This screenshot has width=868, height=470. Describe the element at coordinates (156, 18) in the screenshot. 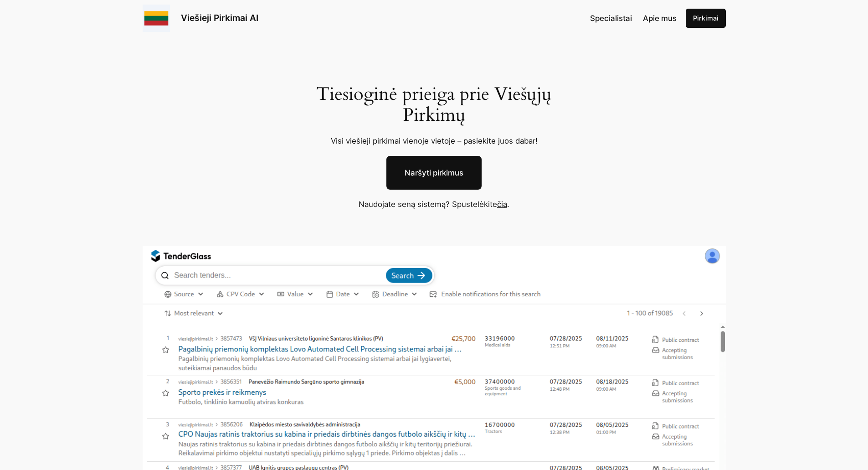

I see `img: Viešieji pirkimai logo` at that location.